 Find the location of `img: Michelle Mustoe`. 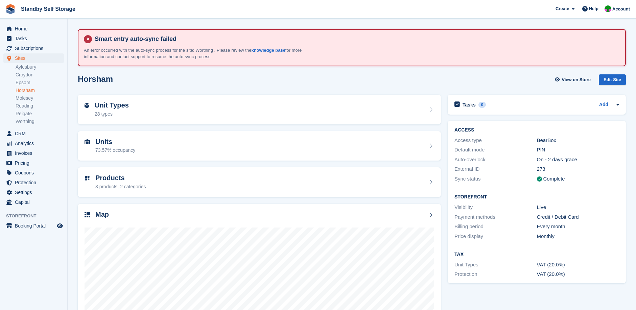

img: Michelle Mustoe is located at coordinates (608, 9).